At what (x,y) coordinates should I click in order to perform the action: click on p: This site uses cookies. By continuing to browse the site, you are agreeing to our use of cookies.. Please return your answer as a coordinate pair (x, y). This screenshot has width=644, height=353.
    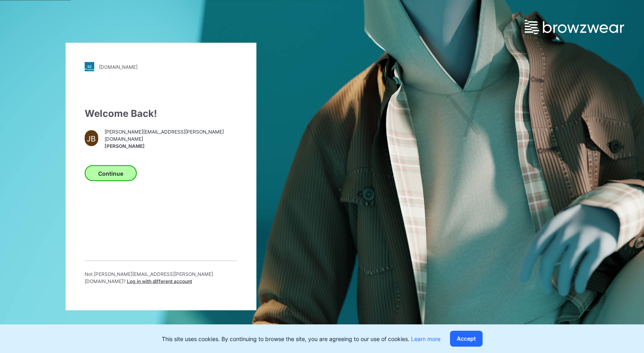
    Looking at the image, I should click on (301, 339).